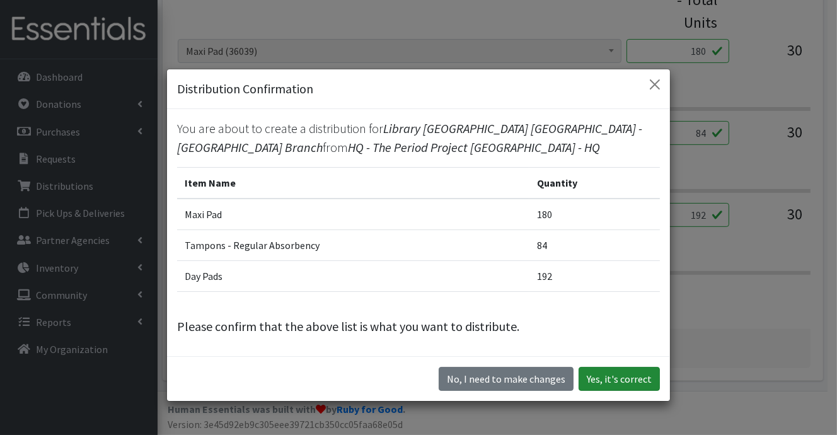 This screenshot has height=435, width=837. I want to click on button: Close, so click(655, 84).